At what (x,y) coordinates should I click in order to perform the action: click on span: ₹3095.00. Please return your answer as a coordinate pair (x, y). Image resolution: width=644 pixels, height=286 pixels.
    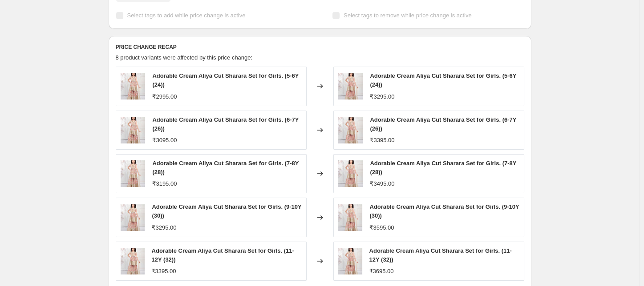
    Looking at the image, I should click on (164, 140).